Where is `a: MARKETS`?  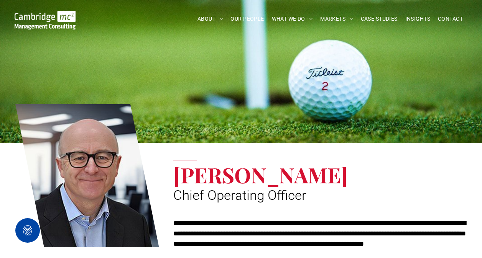
a: MARKETS is located at coordinates (336, 19).